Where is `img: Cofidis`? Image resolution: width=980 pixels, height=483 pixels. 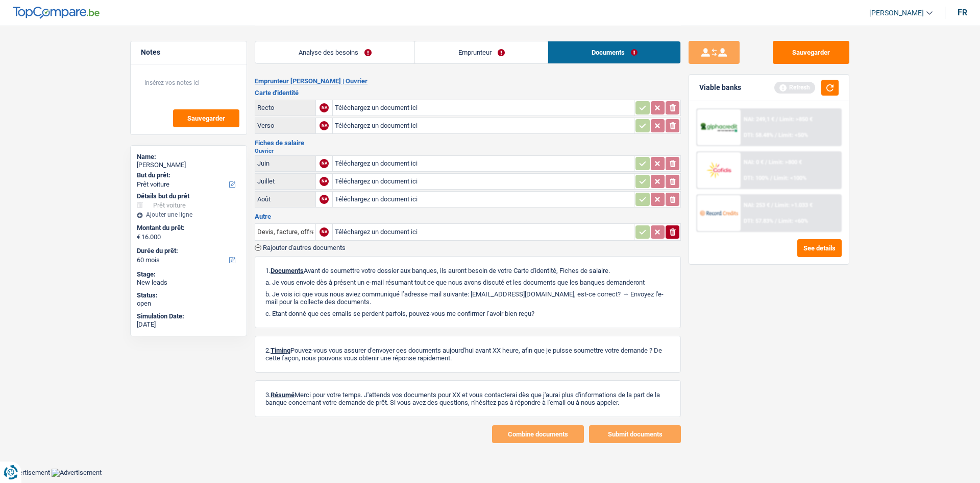
img: Cofidis is located at coordinates (719, 169).